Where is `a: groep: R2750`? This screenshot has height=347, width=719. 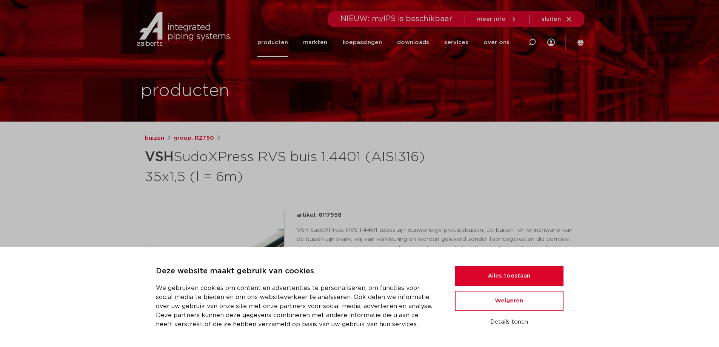 a: groep: R2750 is located at coordinates (194, 138).